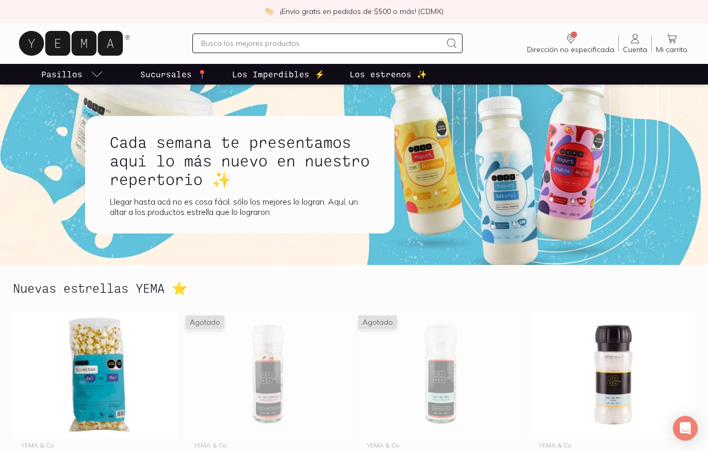  Describe the element at coordinates (321, 43) in the screenshot. I see `input: Busca los mejores productos` at that location.